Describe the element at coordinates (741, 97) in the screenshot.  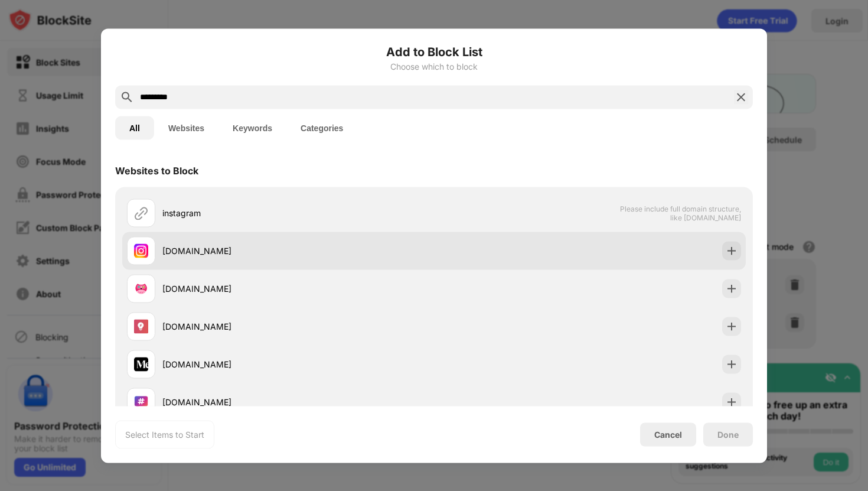
I see `img: search-close` at that location.